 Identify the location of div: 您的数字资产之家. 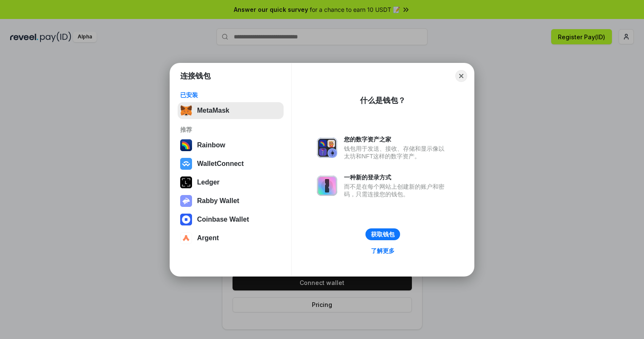
(396, 139).